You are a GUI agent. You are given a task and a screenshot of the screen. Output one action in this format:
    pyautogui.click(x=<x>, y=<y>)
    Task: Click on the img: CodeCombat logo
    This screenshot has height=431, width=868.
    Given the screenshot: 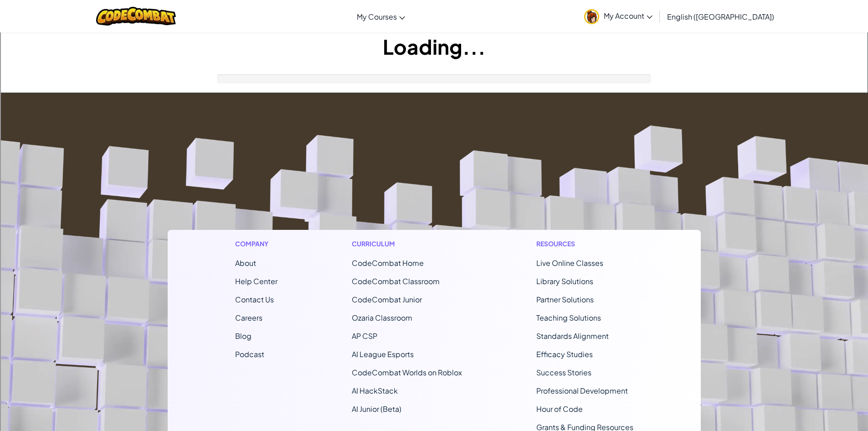 What is the action you would take?
    pyautogui.click(x=136, y=16)
    